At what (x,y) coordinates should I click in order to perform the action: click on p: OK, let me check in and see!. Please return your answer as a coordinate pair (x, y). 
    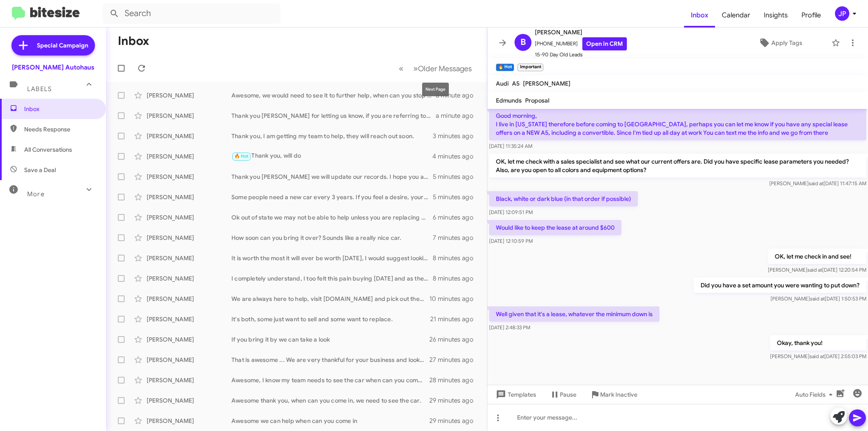
    Looking at the image, I should click on (817, 256).